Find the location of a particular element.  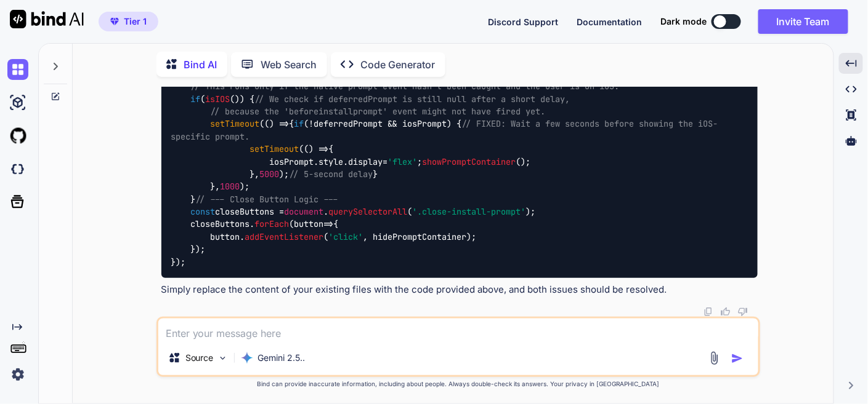

span: 5000 is located at coordinates (270, 175).